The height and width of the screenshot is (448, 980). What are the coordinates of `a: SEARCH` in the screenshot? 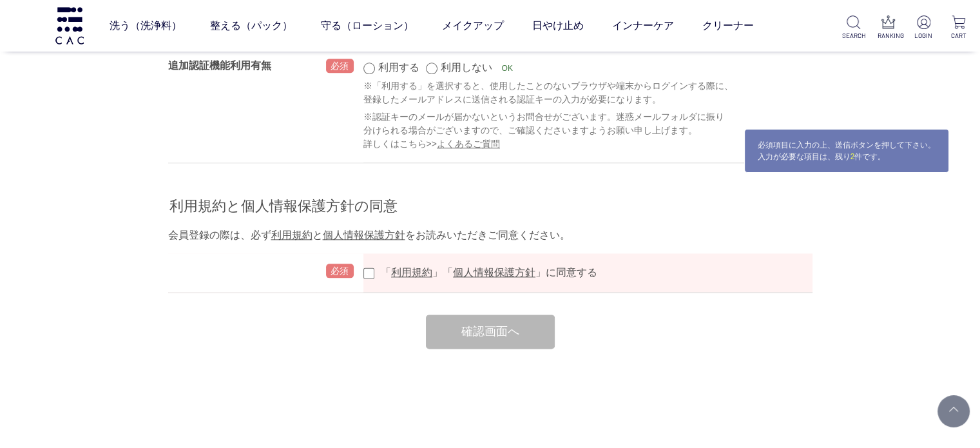 It's located at (853, 28).